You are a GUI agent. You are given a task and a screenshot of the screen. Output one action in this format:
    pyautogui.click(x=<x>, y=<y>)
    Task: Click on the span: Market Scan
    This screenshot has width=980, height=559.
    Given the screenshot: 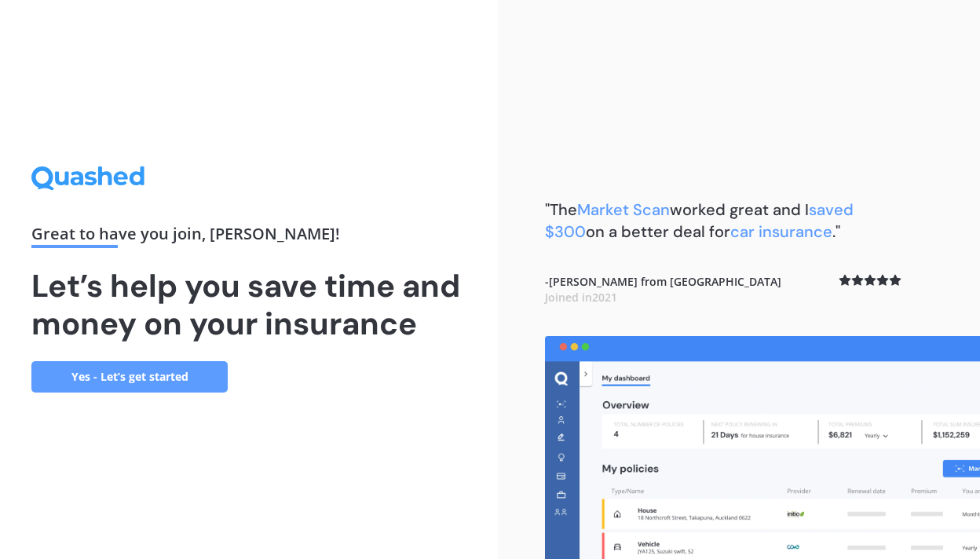 What is the action you would take?
    pyautogui.click(x=623, y=209)
    